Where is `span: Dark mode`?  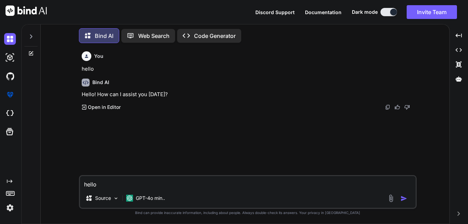
span: Dark mode is located at coordinates (365, 12).